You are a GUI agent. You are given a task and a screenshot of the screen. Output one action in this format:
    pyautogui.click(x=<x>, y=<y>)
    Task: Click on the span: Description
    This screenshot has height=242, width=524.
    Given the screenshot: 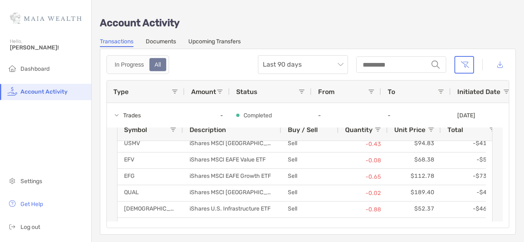 What is the action you would take?
    pyautogui.click(x=208, y=130)
    